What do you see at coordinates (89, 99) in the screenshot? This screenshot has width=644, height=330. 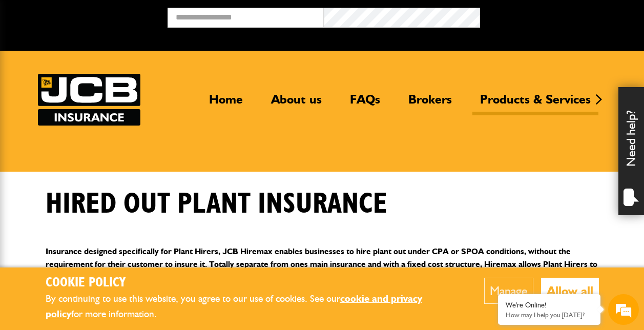 I see `img: JCB Insurance Services logo` at bounding box center [89, 99].